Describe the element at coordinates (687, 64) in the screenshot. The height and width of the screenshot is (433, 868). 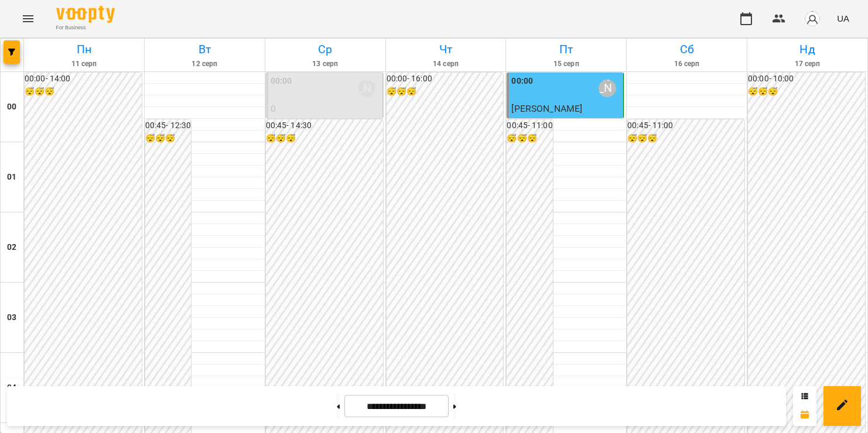
I see `h6: 16 серп` at that location.